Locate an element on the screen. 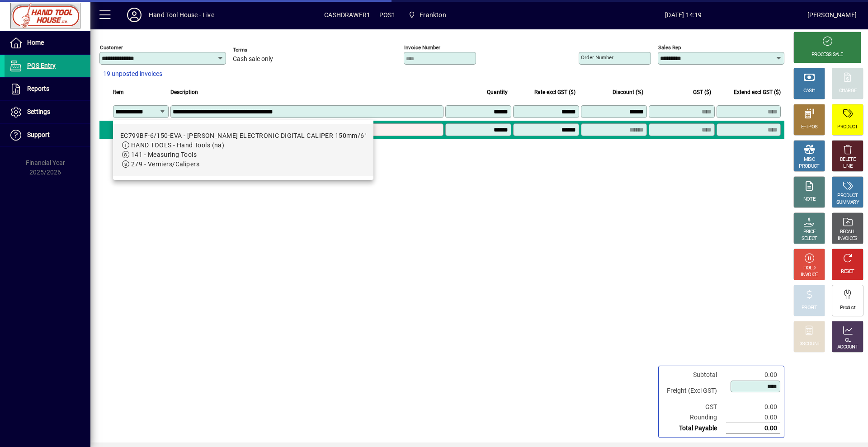 This screenshot has width=868, height=447. td: Total Payable is located at coordinates (694, 428).